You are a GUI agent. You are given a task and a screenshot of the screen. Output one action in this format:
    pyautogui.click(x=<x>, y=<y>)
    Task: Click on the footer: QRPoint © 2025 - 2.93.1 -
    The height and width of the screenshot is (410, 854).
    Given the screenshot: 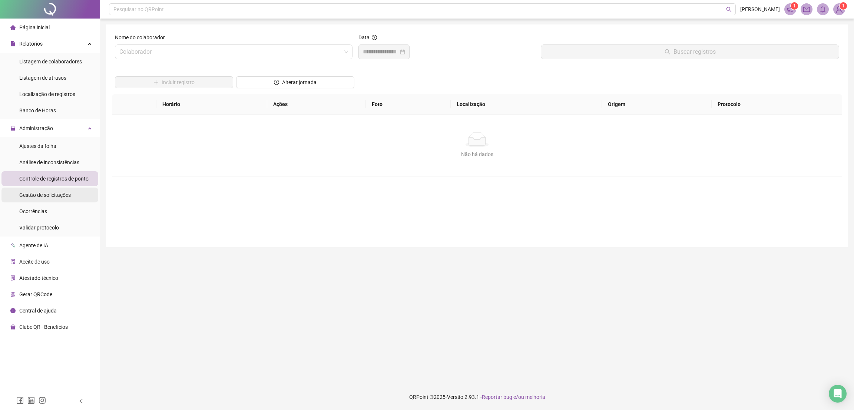 What is the action you would take?
    pyautogui.click(x=477, y=397)
    